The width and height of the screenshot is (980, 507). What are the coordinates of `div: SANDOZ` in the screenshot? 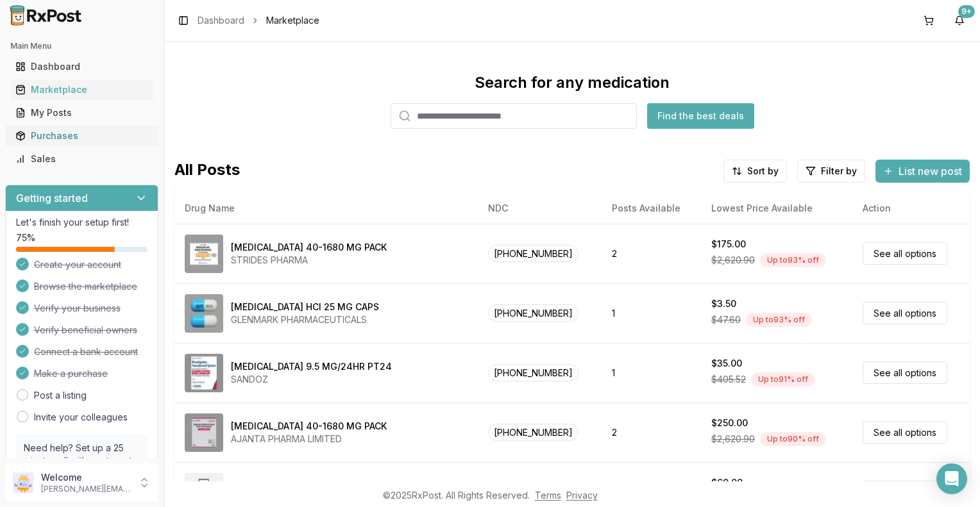 It's located at (311, 380).